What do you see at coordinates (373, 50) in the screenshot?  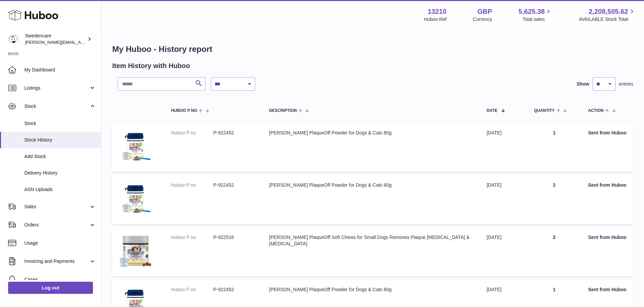 I see `h1: My Huboo - History report` at bounding box center [373, 50].